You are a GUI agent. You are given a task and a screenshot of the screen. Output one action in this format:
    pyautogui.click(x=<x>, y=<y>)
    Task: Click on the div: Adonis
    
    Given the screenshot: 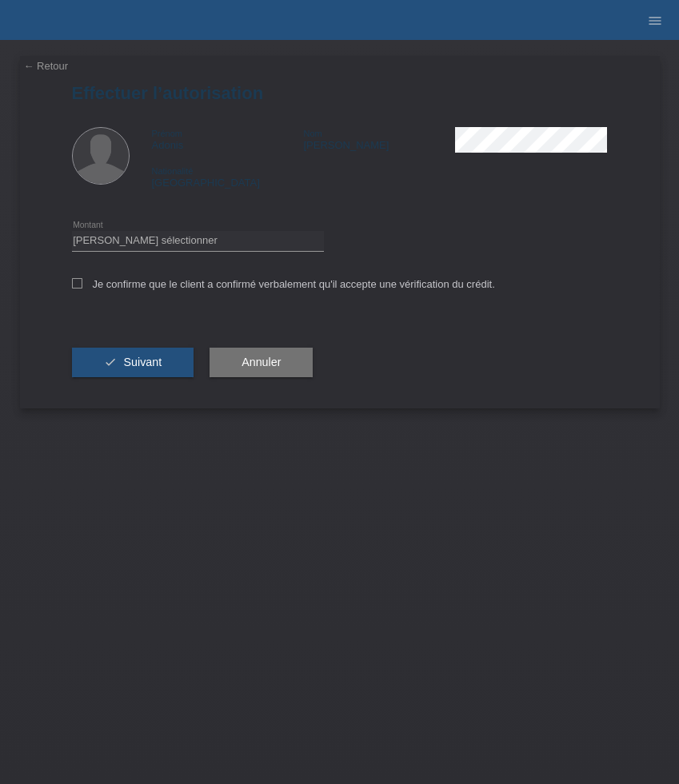 What is the action you would take?
    pyautogui.click(x=228, y=140)
    